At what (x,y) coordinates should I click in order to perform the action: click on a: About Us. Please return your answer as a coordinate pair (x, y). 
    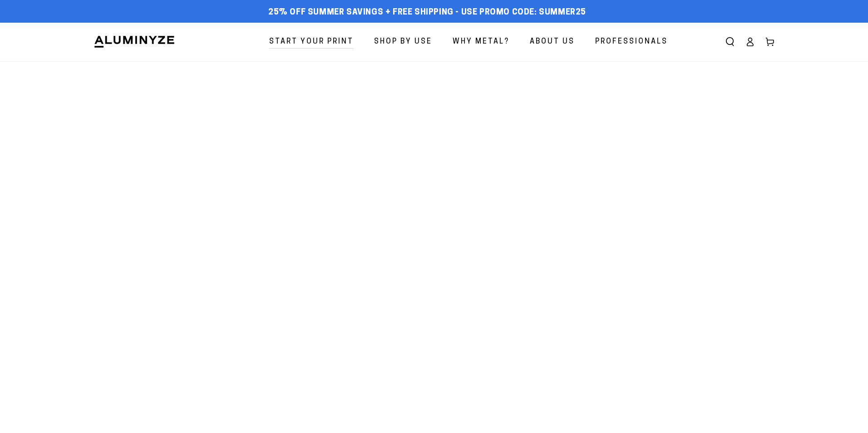
    Looking at the image, I should click on (552, 42).